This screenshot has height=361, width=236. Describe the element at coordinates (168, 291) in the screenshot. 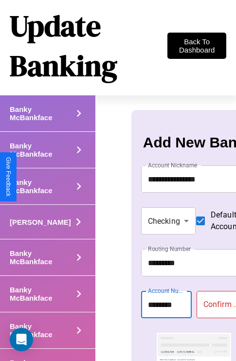

I see `label: Account Number` at that location.